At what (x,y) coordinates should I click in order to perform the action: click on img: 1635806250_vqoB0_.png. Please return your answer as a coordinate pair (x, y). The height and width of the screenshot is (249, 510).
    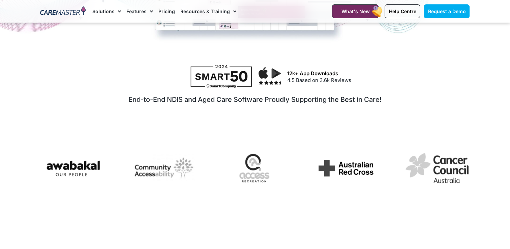
    Looking at the image, I should click on (73, 168).